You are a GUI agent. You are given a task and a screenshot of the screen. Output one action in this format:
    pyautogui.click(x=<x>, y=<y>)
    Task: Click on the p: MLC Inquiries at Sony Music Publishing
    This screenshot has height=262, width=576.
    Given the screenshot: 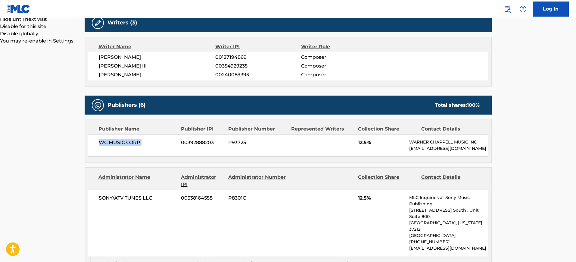 What is the action you would take?
    pyautogui.click(x=448, y=201)
    